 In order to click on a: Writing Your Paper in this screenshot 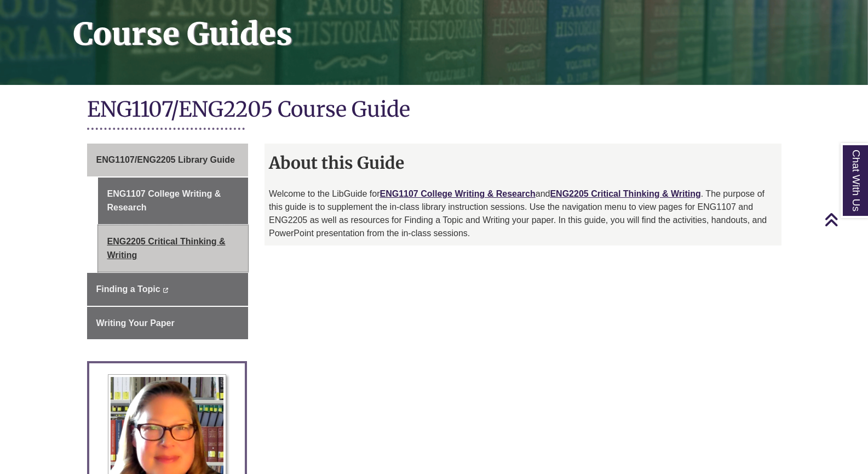, I will do `click(168, 324)`.